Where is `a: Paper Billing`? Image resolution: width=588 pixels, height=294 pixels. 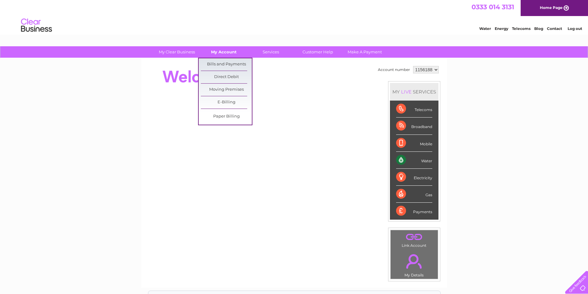 a: Paper Billing is located at coordinates (226, 117).